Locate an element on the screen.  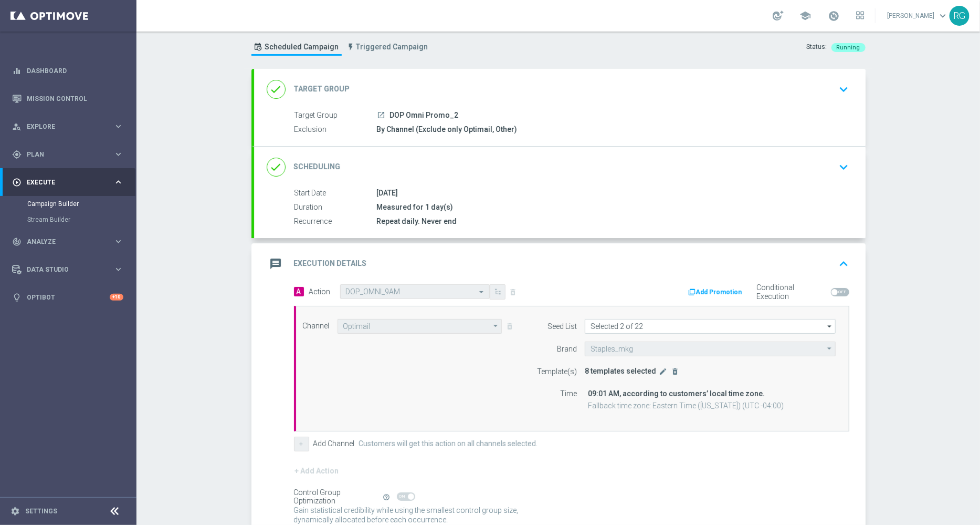
label: Action is located at coordinates (319, 292).